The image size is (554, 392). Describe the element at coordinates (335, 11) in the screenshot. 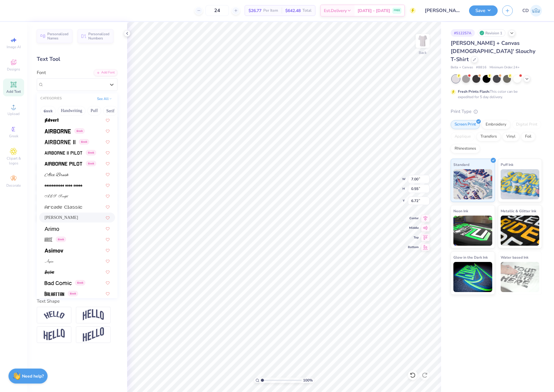

I see `span: Est. Delivery` at that location.